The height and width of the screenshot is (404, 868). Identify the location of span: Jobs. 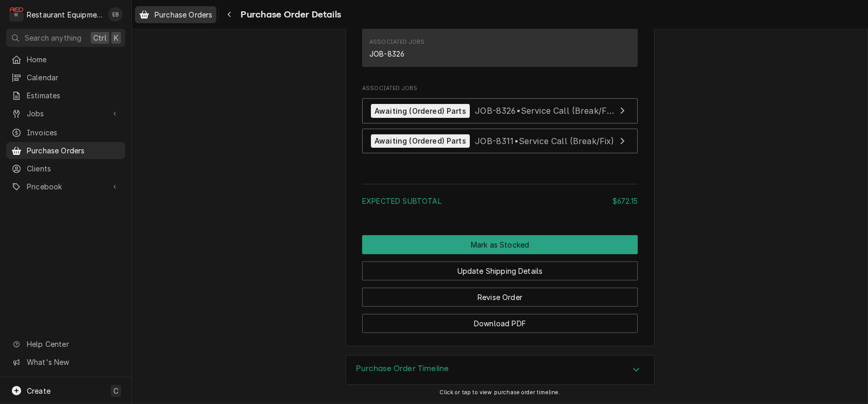
(65, 113).